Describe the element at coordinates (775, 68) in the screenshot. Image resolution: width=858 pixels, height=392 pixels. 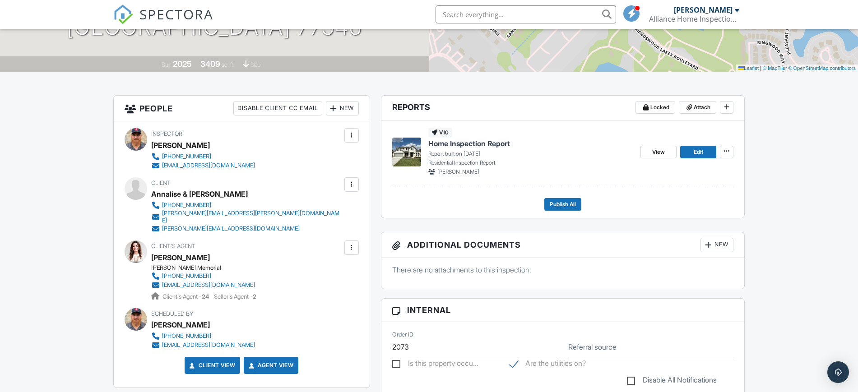
I see `a: © MapTiler` at that location.